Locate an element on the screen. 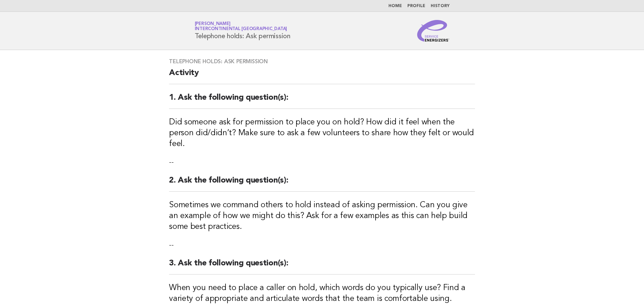 The height and width of the screenshot is (308, 644). a: Home is located at coordinates (395, 6).